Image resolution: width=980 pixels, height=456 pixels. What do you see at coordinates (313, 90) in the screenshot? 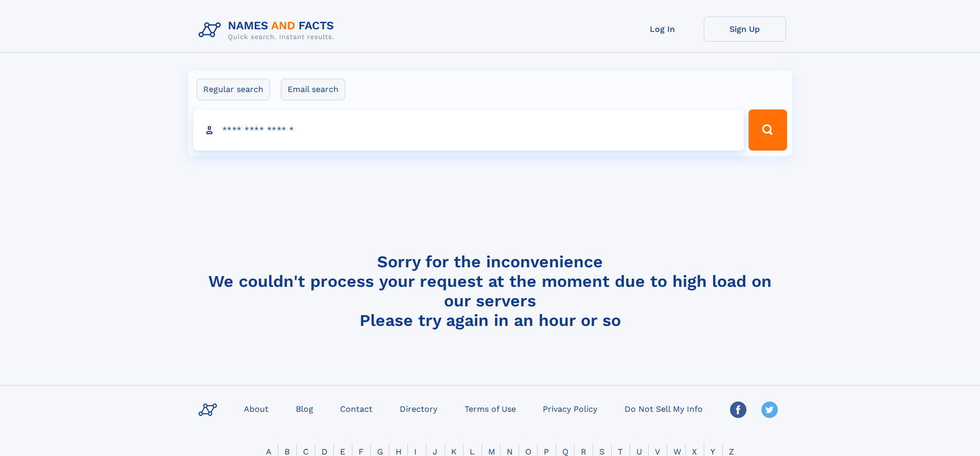
I see `label: Email search` at bounding box center [313, 90].